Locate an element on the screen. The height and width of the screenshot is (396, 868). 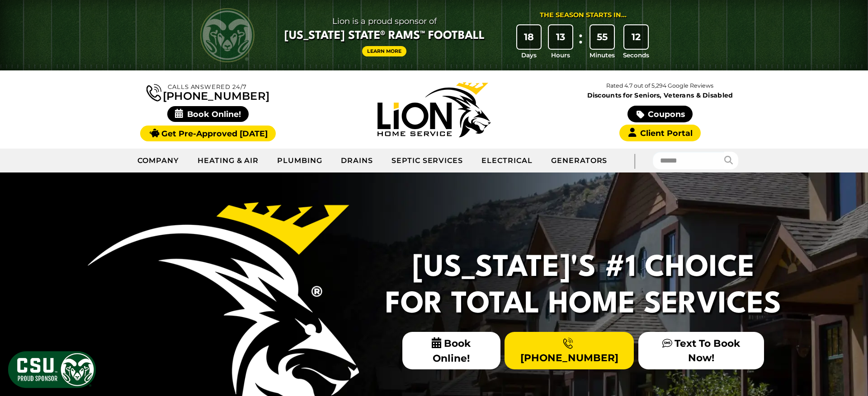
a: Septic Services is located at coordinates (427, 161).